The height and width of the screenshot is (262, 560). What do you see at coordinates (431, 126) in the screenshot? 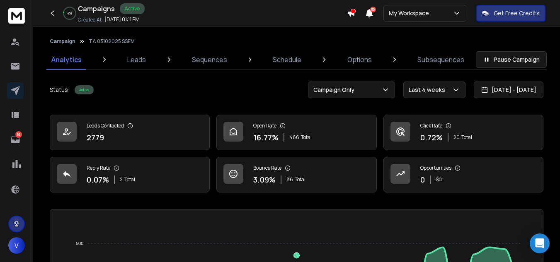
I see `p: Click Rate` at bounding box center [431, 126].